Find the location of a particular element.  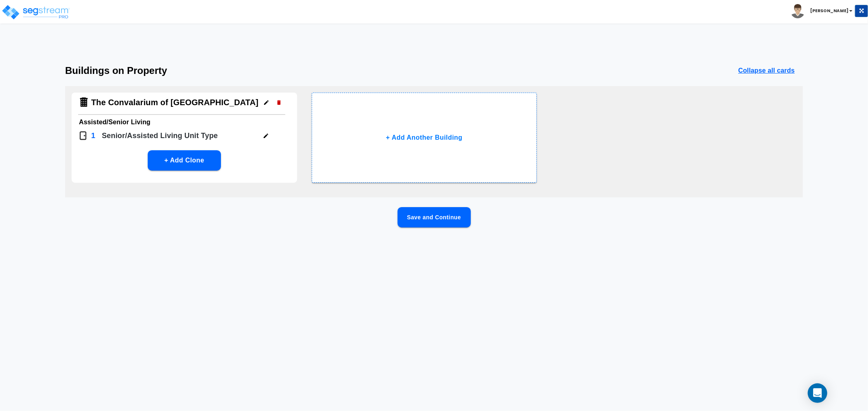

p: Collapse all cards is located at coordinates (766, 70).